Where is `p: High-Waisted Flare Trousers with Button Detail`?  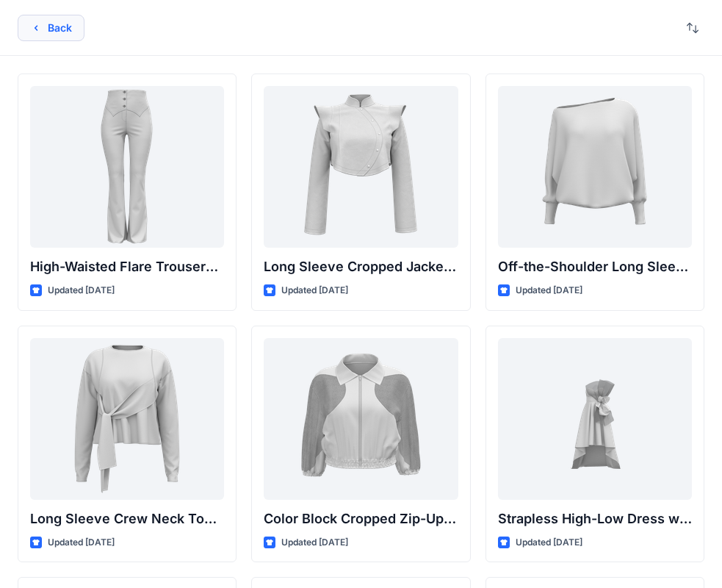
p: High-Waisted Flare Trousers with Button Detail is located at coordinates (127, 267).